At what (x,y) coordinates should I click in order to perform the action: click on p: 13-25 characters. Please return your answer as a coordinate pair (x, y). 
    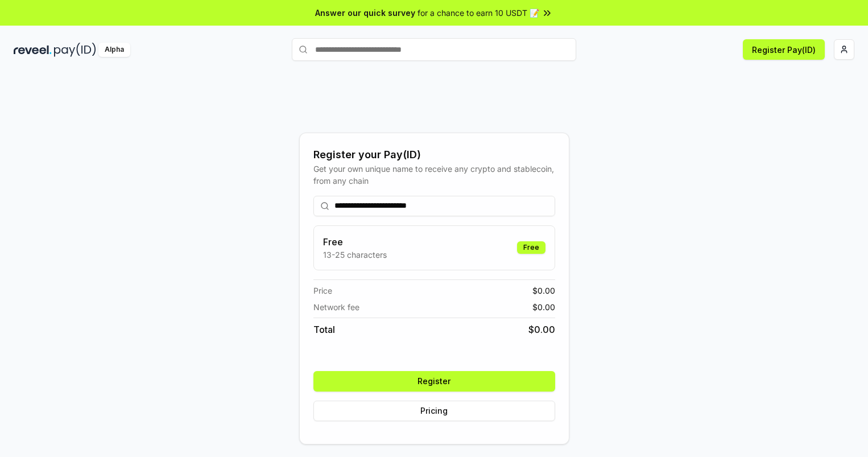
    Looking at the image, I should click on (355, 254).